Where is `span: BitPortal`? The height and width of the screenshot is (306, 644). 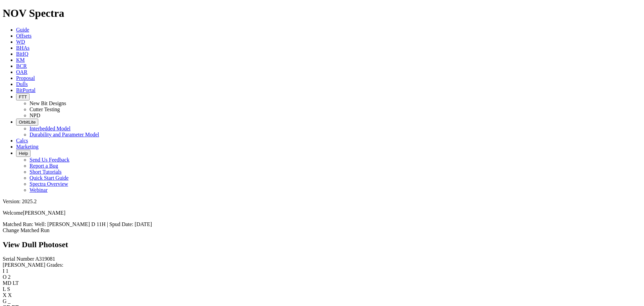
span: BitPortal is located at coordinates (26, 90).